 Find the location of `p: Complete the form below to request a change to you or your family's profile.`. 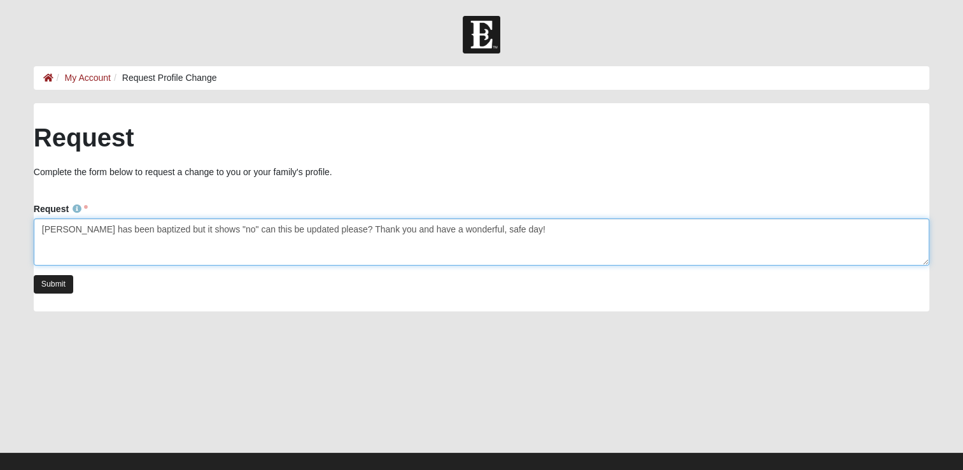

p: Complete the form below to request a change to you or your family's profile. is located at coordinates (481, 172).